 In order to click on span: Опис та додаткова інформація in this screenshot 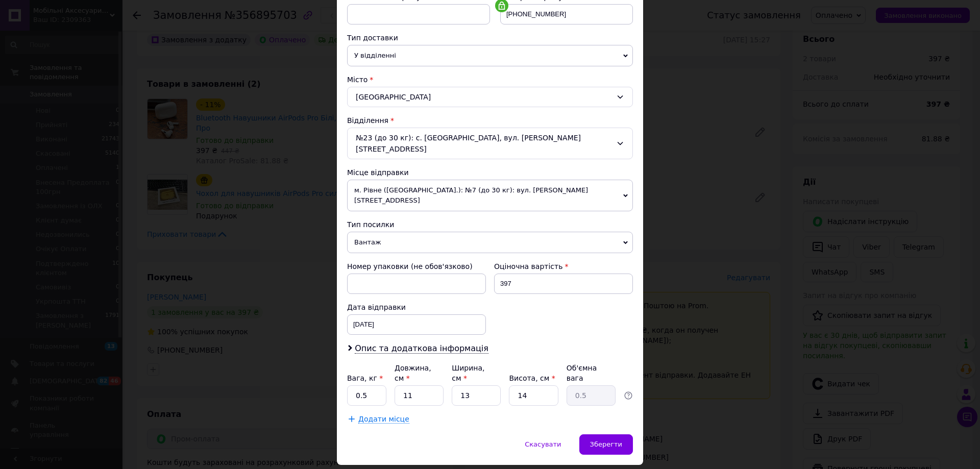, I will do `click(422, 349)`.